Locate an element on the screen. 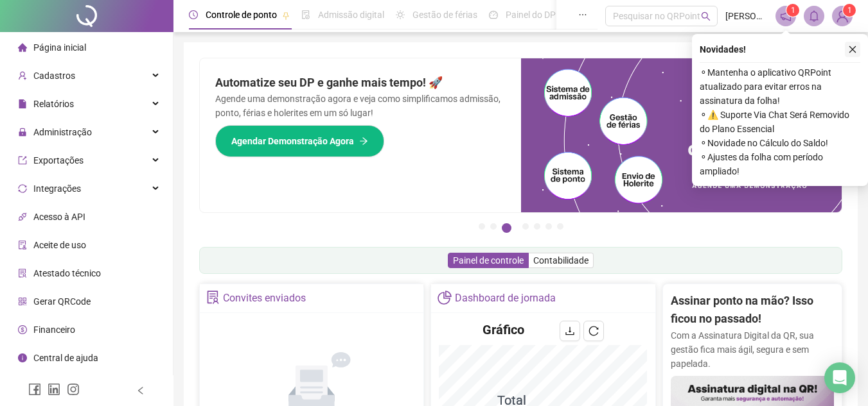  span: Painel de controle is located at coordinates (488, 260).